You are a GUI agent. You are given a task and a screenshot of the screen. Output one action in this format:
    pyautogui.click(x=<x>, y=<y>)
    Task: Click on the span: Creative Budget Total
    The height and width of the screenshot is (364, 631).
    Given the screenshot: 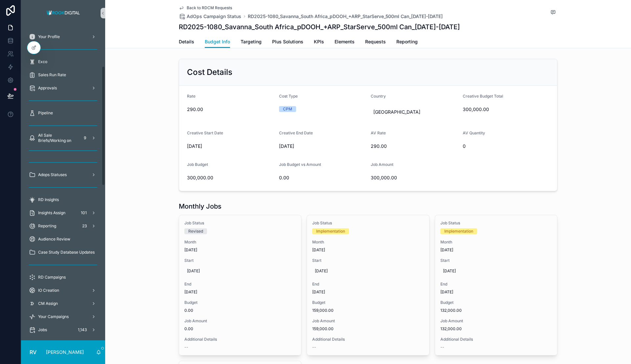 What is the action you would take?
    pyautogui.click(x=483, y=96)
    